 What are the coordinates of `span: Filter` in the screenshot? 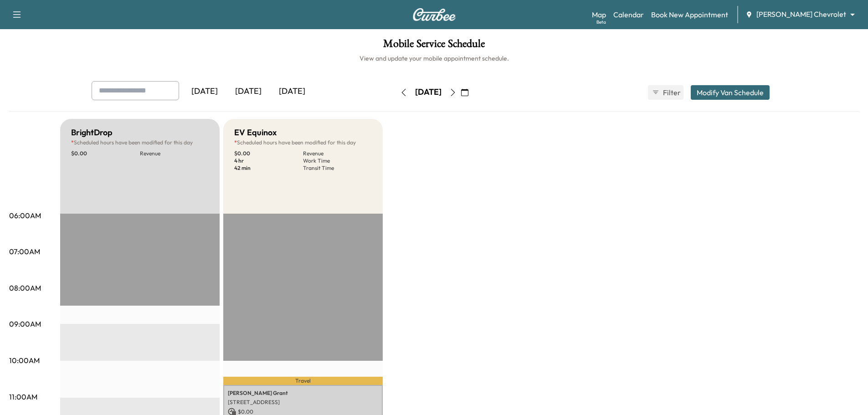 It's located at (671, 93).